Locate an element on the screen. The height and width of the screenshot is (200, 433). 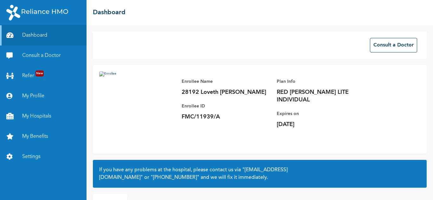
p: FMC/11939/A is located at coordinates (226, 117).